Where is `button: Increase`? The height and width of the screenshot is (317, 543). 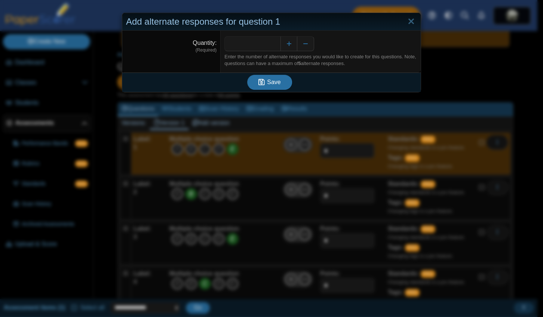 button: Increase is located at coordinates (288, 44).